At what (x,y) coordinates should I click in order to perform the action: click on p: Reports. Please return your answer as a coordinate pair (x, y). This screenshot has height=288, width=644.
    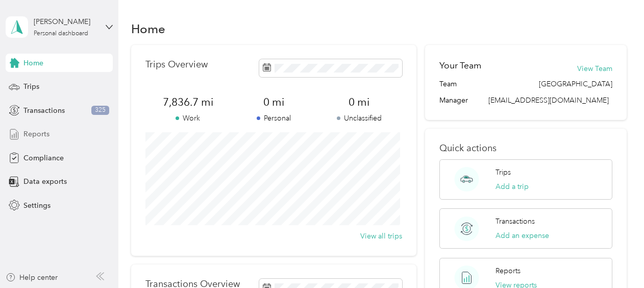
    Looking at the image, I should click on (508, 270).